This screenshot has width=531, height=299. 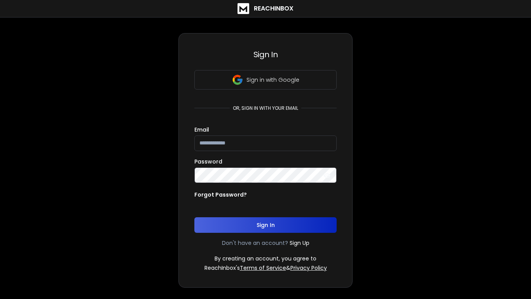 What do you see at coordinates (255, 243) in the screenshot?
I see `p: Don't have an account?` at bounding box center [255, 243].